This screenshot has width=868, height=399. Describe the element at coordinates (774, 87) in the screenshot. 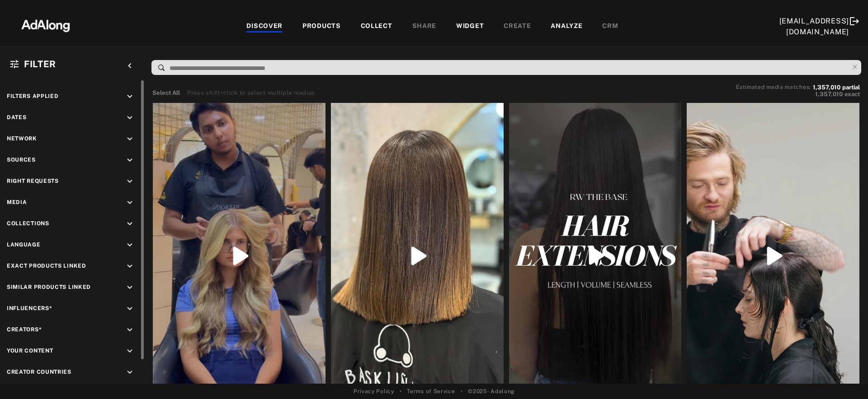

I see `span: Estimated media matches:` at that location.